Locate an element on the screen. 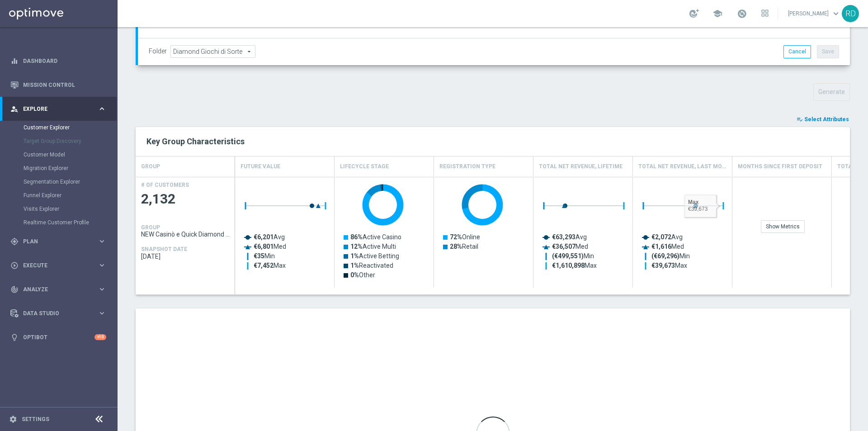  button: equalizer Dashboard is located at coordinates (59, 61).